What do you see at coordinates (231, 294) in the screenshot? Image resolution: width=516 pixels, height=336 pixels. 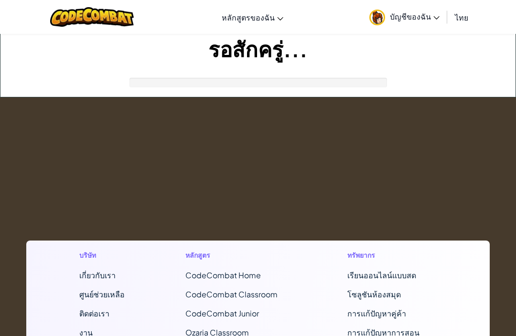 I see `a: CodeCombat Classroom` at bounding box center [231, 294].